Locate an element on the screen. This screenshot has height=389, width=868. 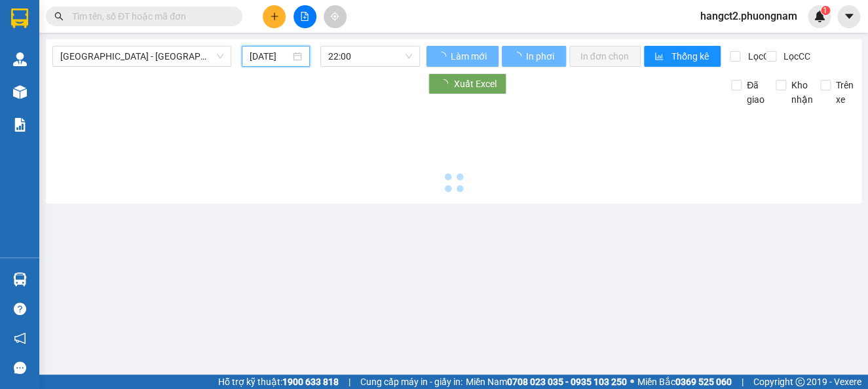
button: plus is located at coordinates (274, 17).